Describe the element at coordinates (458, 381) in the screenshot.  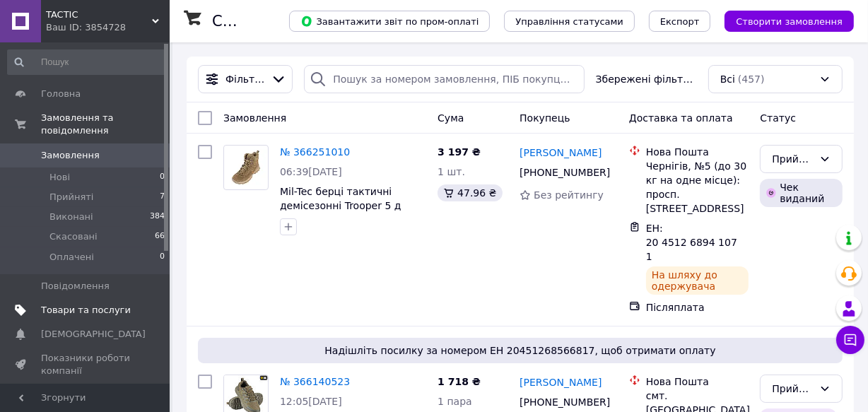
I see `span: 1 718 ₴` at that location.